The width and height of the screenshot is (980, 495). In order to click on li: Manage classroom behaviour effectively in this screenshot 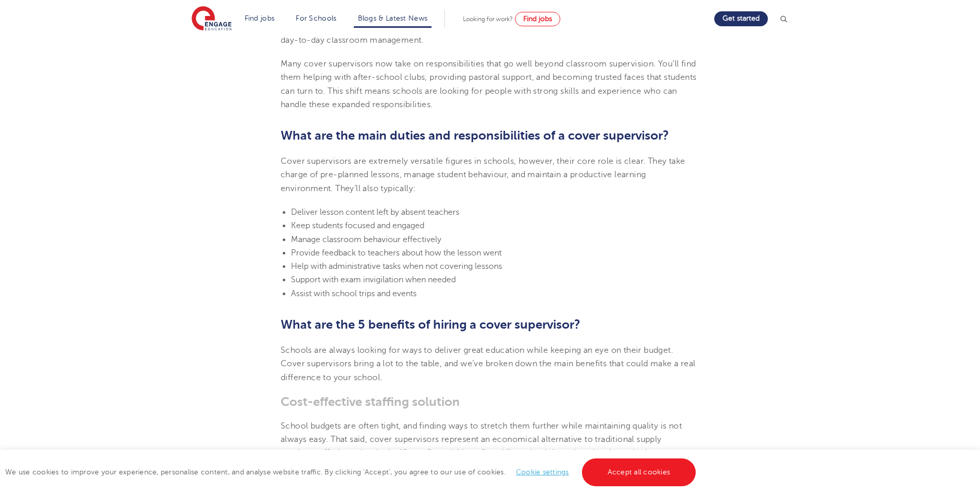, I will do `click(495, 239)`.